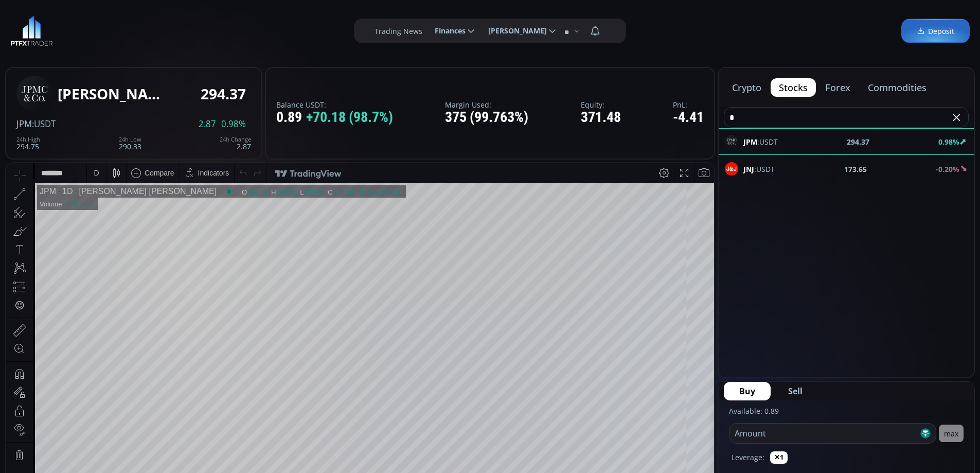  Describe the element at coordinates (948, 169) in the screenshot. I see `b: -0.20%` at that location.